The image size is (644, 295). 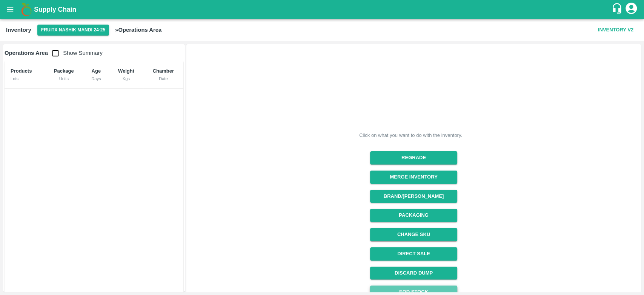 What do you see at coordinates (163, 71) in the screenshot?
I see `b: Chamber` at bounding box center [163, 71].